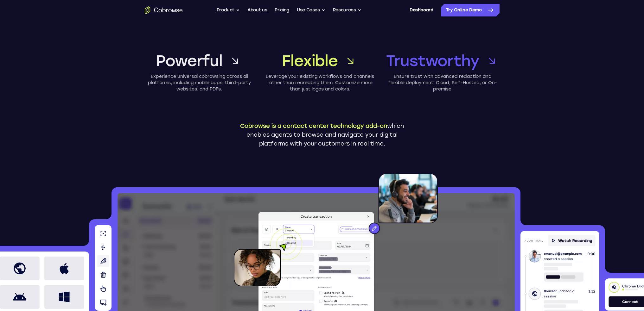 Image resolution: width=644 pixels, height=311 pixels. I want to click on button: Product, so click(229, 10).